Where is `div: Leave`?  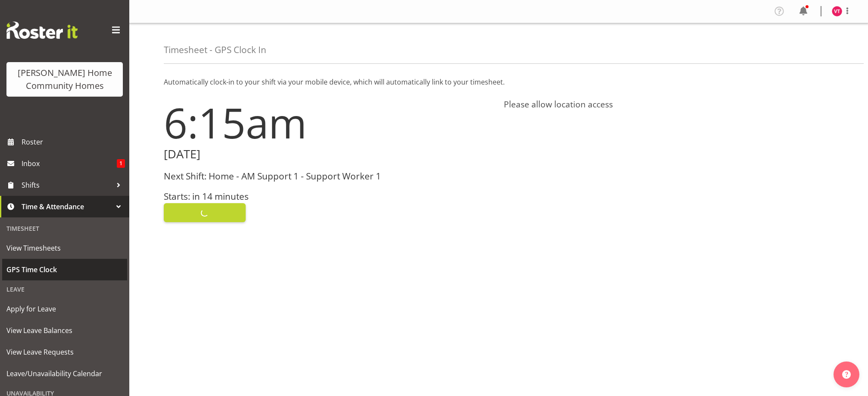 div: Leave is located at coordinates (64, 289).